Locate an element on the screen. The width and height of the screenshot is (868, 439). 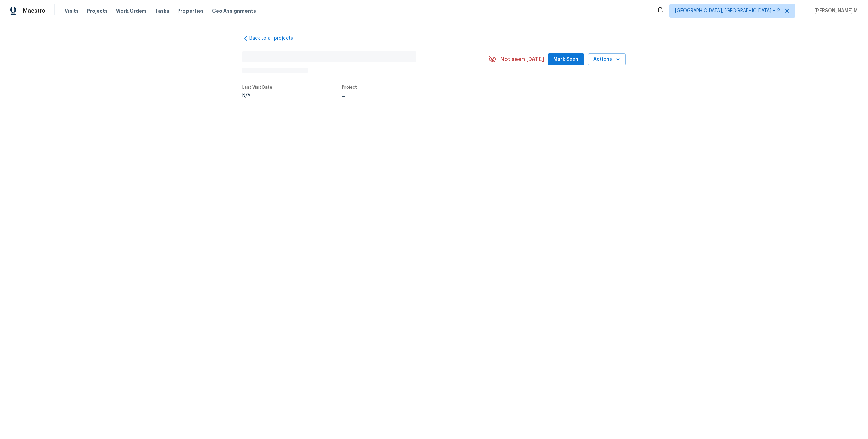
span: Maestro is located at coordinates (34, 11).